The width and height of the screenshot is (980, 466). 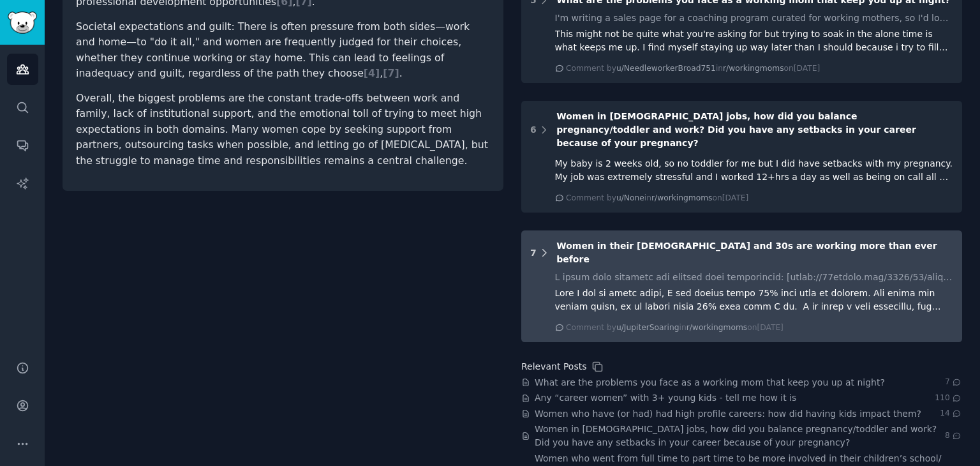 I want to click on span: 14, so click(x=950, y=413).